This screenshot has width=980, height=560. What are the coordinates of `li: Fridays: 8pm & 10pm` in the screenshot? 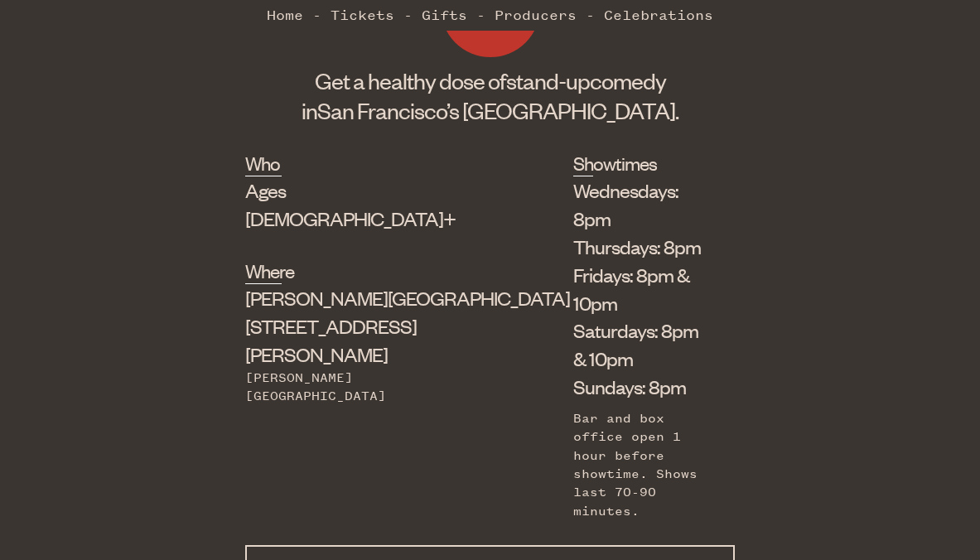 It's located at (642, 290).